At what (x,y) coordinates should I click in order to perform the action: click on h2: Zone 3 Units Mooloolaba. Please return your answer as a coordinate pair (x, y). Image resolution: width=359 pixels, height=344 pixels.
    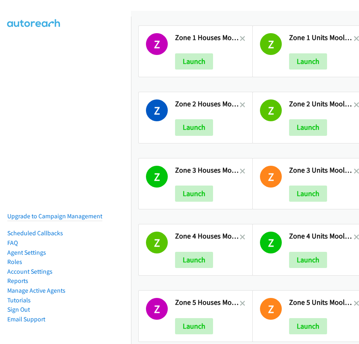
    Looking at the image, I should click on (321, 170).